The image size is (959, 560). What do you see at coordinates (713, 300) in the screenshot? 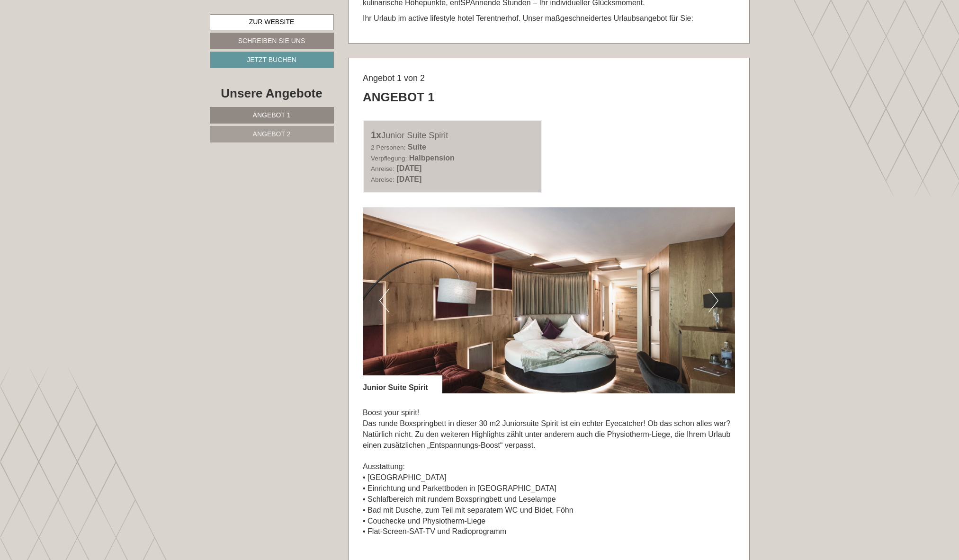
I see `button: Next` at bounding box center [713, 300].